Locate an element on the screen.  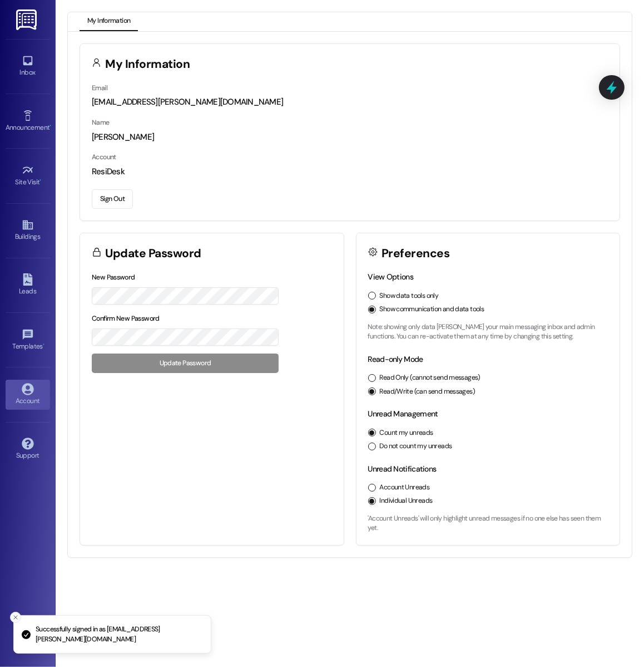
label: Read Only (cannot send messages) is located at coordinates (430, 378).